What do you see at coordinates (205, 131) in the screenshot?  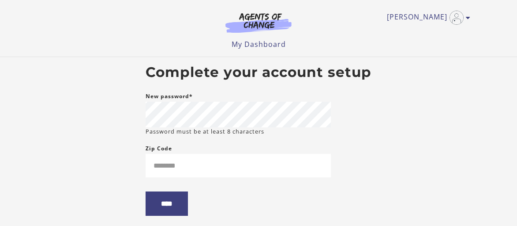 I see `small: Password must be at least 8 characters` at bounding box center [205, 131].